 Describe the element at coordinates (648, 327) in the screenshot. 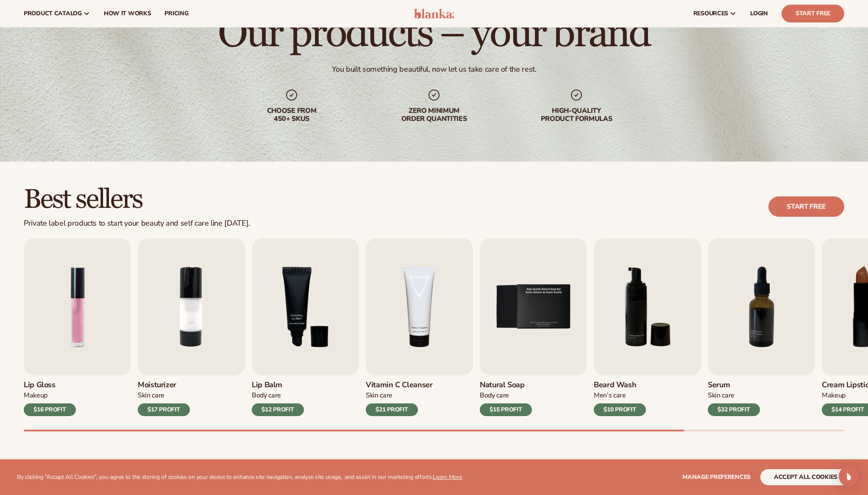

I see `a: 6 / 9` at that location.